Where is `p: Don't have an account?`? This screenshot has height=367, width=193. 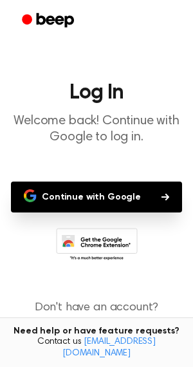
p: Don't have an account? is located at coordinates (97, 317).